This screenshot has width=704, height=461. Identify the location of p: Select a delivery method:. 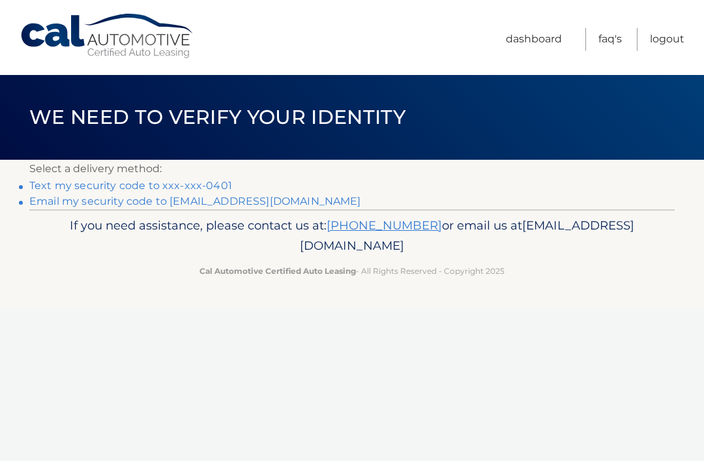
(352, 169).